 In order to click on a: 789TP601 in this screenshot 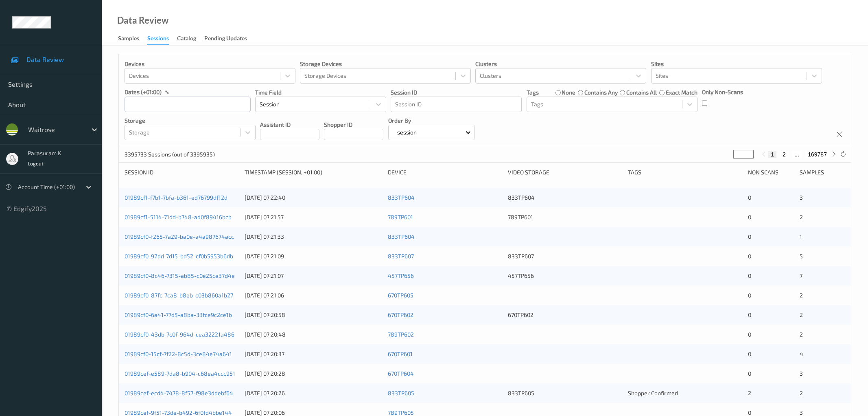, I will do `click(401, 217)`.